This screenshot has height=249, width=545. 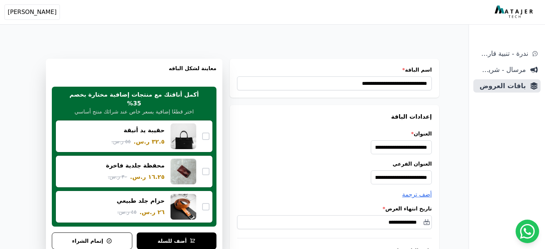 What do you see at coordinates (183, 136) in the screenshot?
I see `img: حقيبة يد أنيقة` at bounding box center [183, 136].